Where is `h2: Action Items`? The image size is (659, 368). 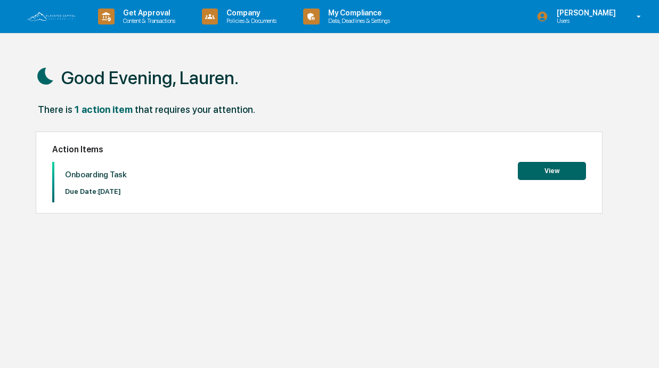
h2: Action Items is located at coordinates (319, 149).